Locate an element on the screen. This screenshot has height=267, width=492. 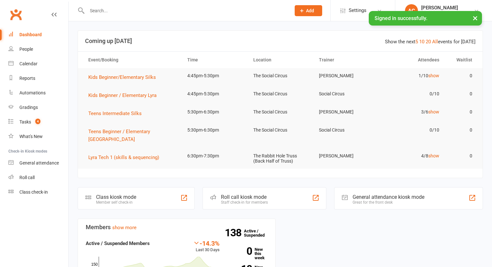
div: Tasks is located at coordinates (25, 122).